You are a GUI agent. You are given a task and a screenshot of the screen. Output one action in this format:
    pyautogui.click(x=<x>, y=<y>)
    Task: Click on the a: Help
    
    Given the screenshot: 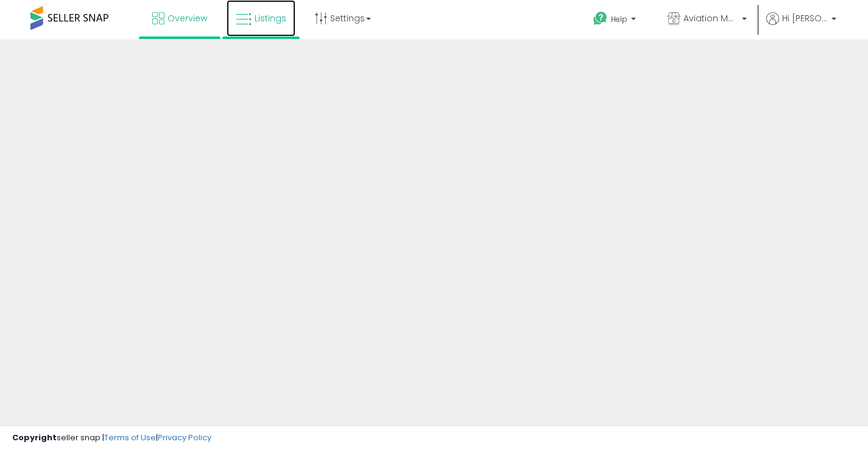 What is the action you would take?
    pyautogui.click(x=615, y=20)
    